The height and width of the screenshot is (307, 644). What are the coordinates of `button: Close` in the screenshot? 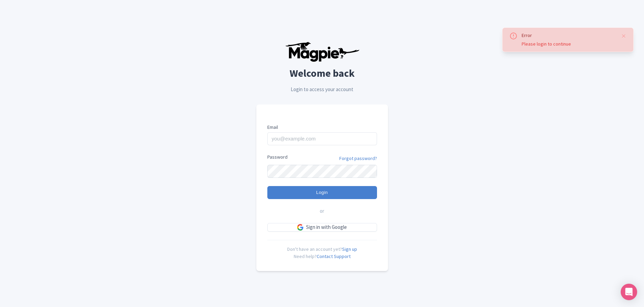 It's located at (624, 36).